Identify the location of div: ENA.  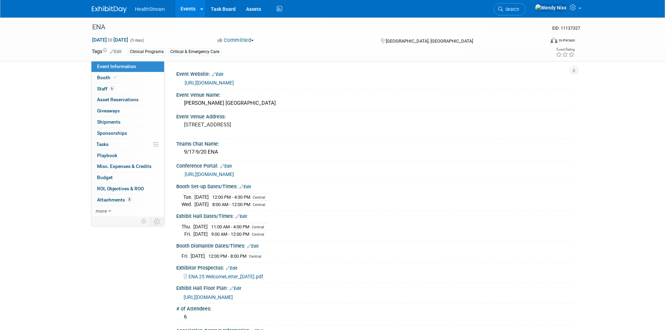
(312, 27).